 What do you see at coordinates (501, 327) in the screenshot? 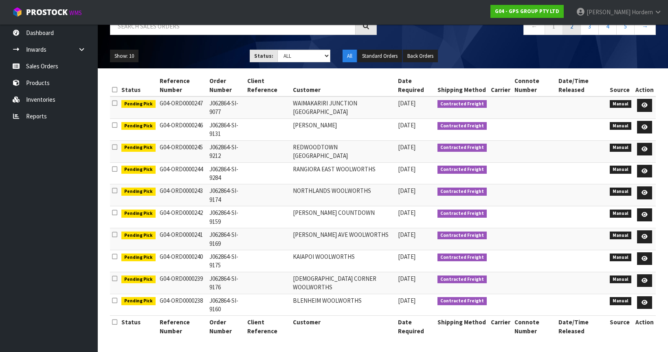
I see `th: Carrier` at bounding box center [501, 327].